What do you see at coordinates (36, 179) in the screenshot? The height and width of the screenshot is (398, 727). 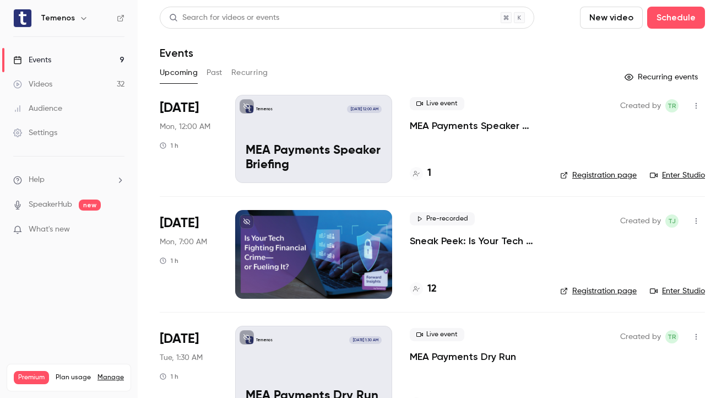 I see `span: Help` at bounding box center [36, 179].